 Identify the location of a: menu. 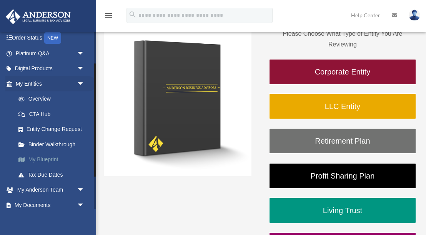
(108, 17).